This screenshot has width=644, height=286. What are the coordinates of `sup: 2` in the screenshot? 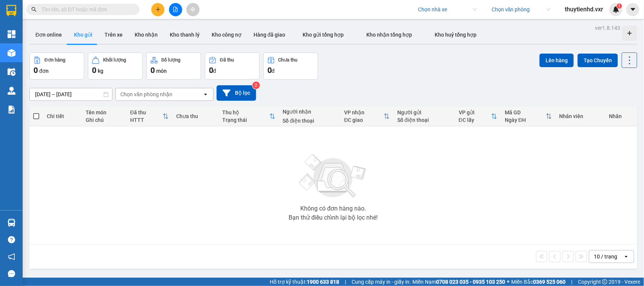 It's located at (256, 85).